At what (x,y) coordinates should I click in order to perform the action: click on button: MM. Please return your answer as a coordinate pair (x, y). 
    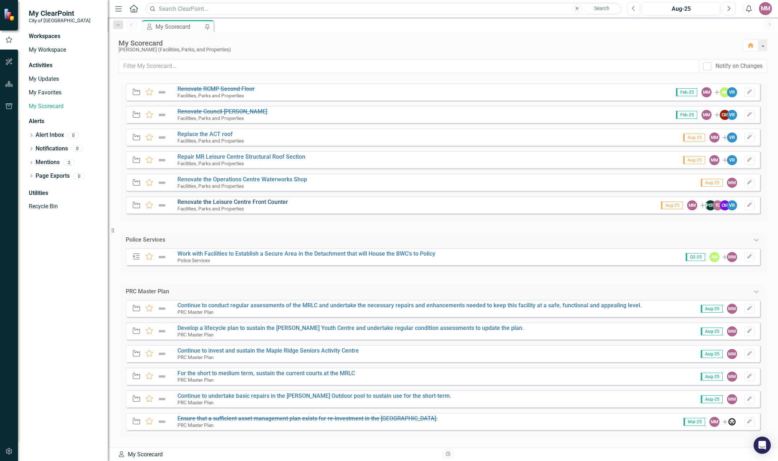
    Looking at the image, I should click on (766, 9).